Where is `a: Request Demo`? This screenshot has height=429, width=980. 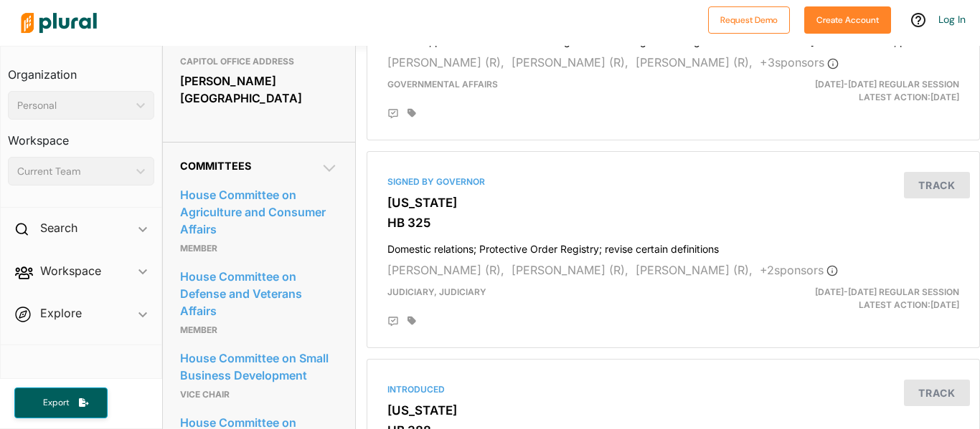 a: Request Demo is located at coordinates (749, 18).